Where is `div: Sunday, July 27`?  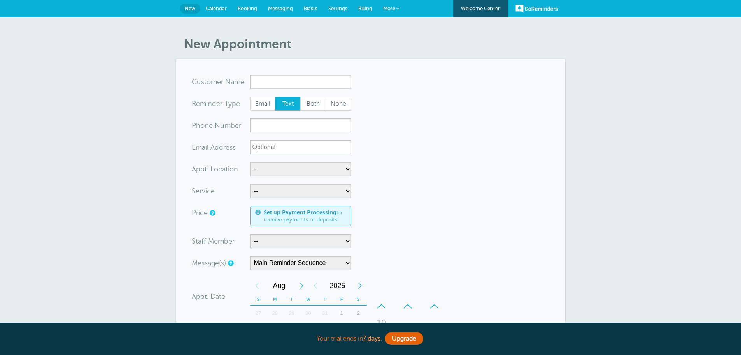 div: Sunday, July 27 is located at coordinates (258, 313).